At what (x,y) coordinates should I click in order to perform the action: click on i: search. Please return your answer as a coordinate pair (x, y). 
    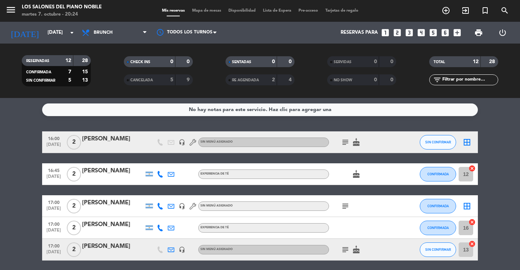
    Looking at the image, I should click on (505, 11).